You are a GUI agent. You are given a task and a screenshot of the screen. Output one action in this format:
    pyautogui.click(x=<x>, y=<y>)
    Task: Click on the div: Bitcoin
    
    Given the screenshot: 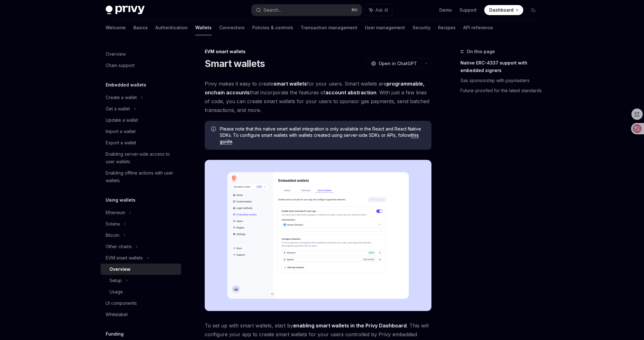 What is the action you would take?
    pyautogui.click(x=112, y=235)
    